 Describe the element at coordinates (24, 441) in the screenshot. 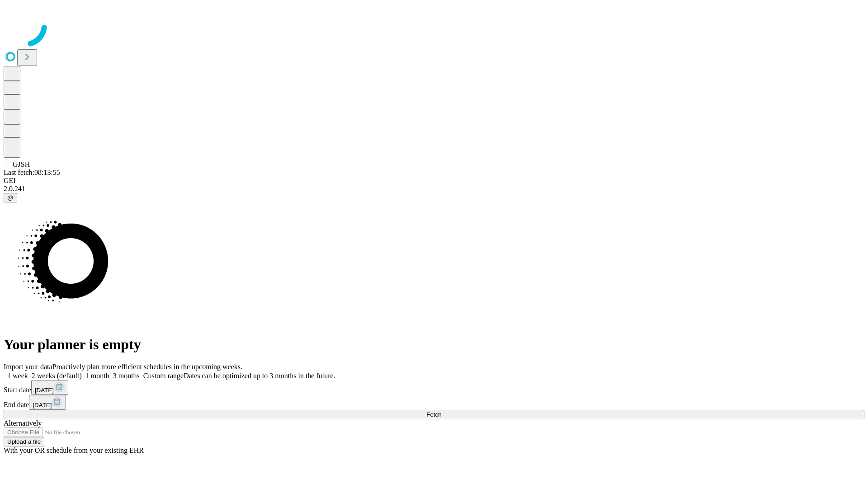

I see `button: Upload a file` at that location.